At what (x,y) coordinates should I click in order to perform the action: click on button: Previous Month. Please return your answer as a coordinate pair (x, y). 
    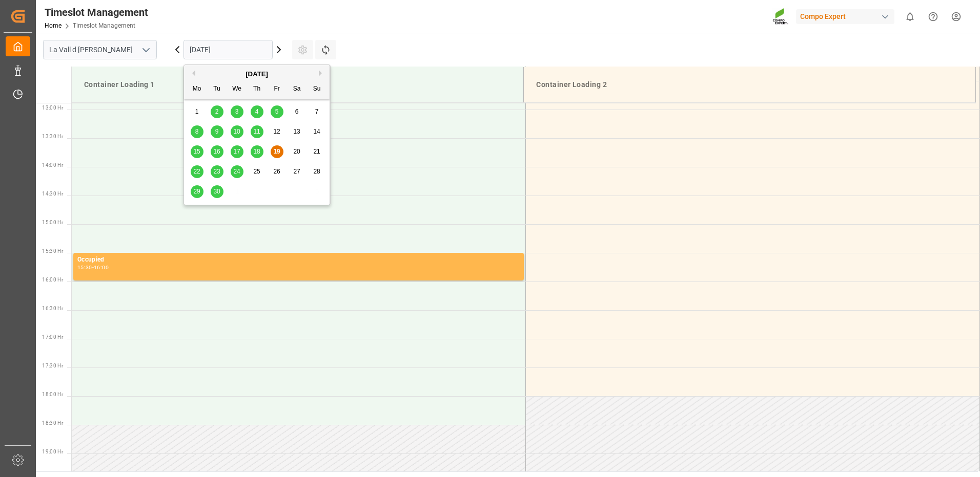
    Looking at the image, I should click on (192, 73).